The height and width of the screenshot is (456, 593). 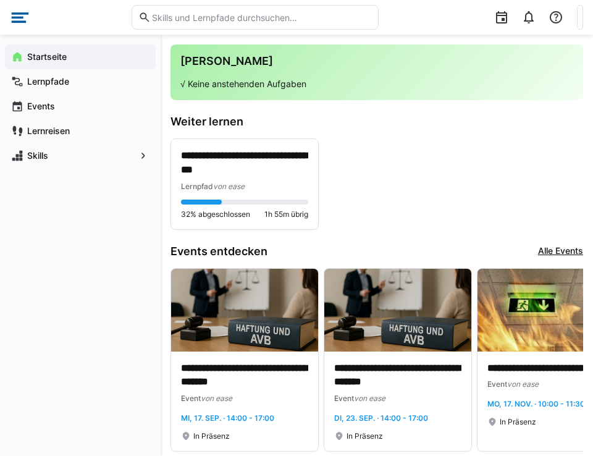 What do you see at coordinates (197, 186) in the screenshot?
I see `span: Lernpfad` at bounding box center [197, 186].